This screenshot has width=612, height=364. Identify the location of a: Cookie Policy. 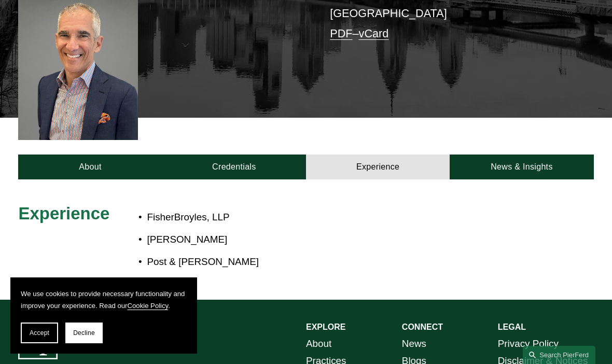
(148, 305).